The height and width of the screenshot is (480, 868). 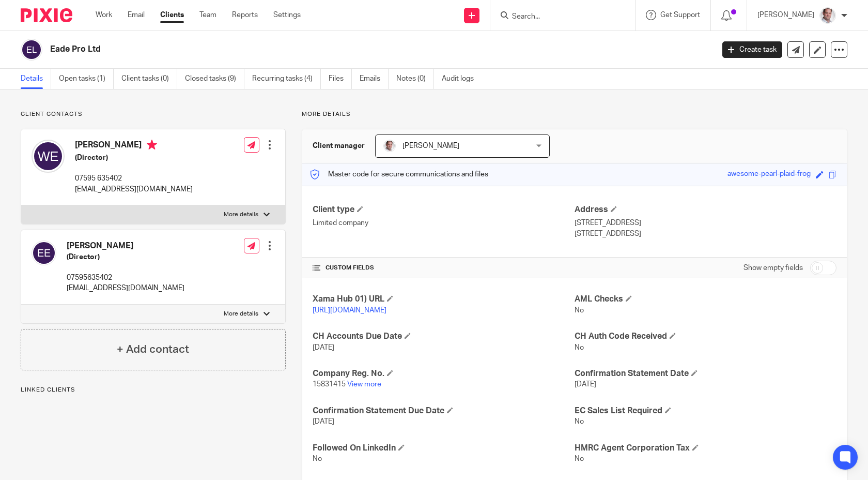 What do you see at coordinates (287, 15) in the screenshot?
I see `a: Settings` at bounding box center [287, 15].